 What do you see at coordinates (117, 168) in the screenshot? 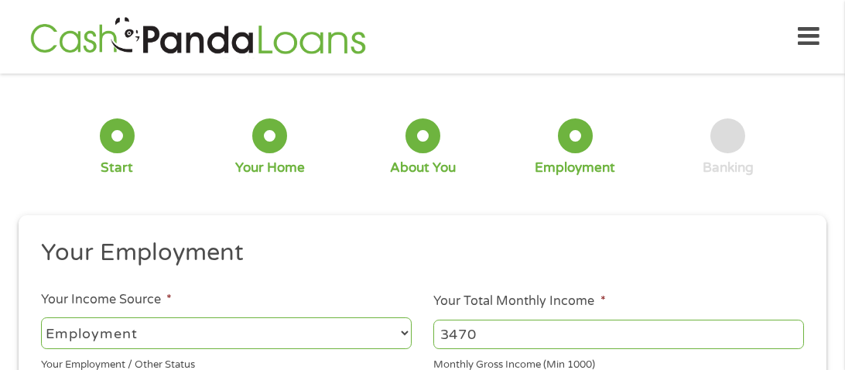
I see `div: Start` at bounding box center [117, 168].